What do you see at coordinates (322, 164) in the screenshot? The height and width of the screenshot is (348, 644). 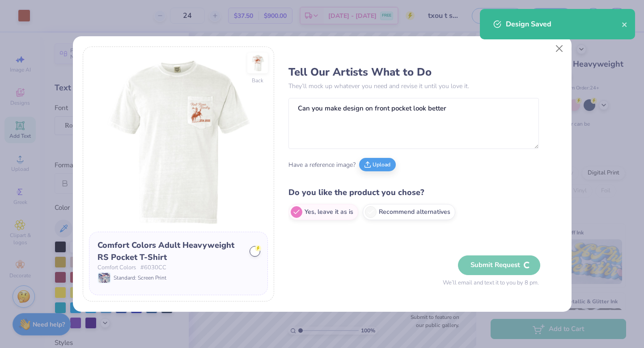 I see `span: Have a reference image?` at bounding box center [322, 164].